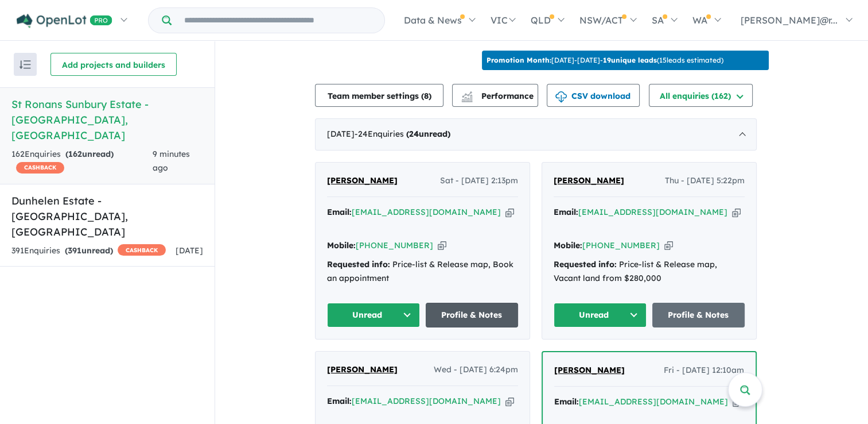 The width and height of the screenshot is (868, 424). What do you see at coordinates (277, 21) in the screenshot?
I see `input: Try estate name, suburb, builder or developer` at bounding box center [277, 21].